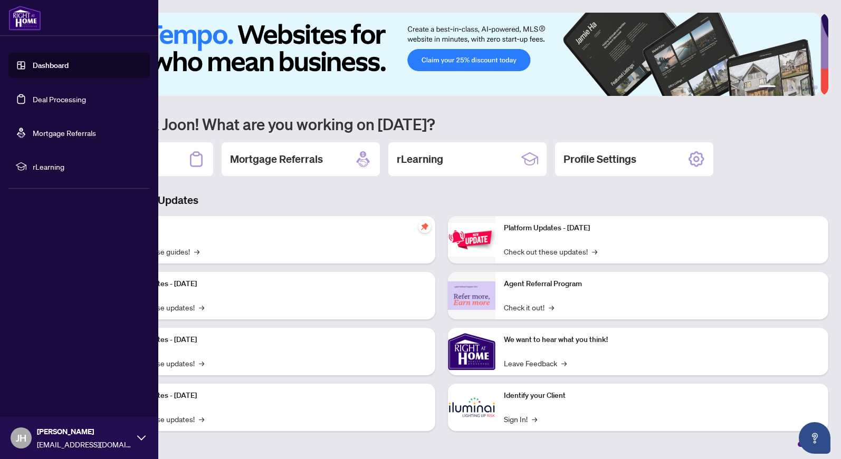 The width and height of the screenshot is (841, 459). Describe the element at coordinates (472, 352) in the screenshot. I see `img: We want to hear what you think!` at that location.